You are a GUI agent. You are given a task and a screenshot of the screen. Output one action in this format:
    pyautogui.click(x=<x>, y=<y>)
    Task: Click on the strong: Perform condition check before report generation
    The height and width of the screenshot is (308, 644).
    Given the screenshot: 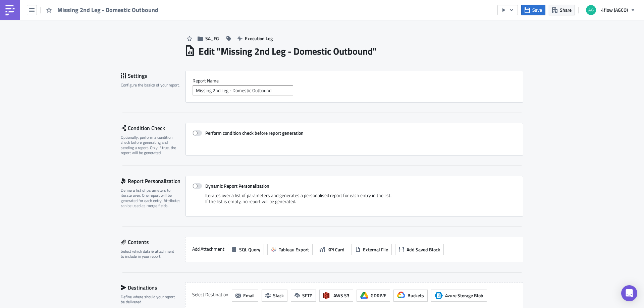 What is the action you would take?
    pyautogui.click(x=254, y=133)
    